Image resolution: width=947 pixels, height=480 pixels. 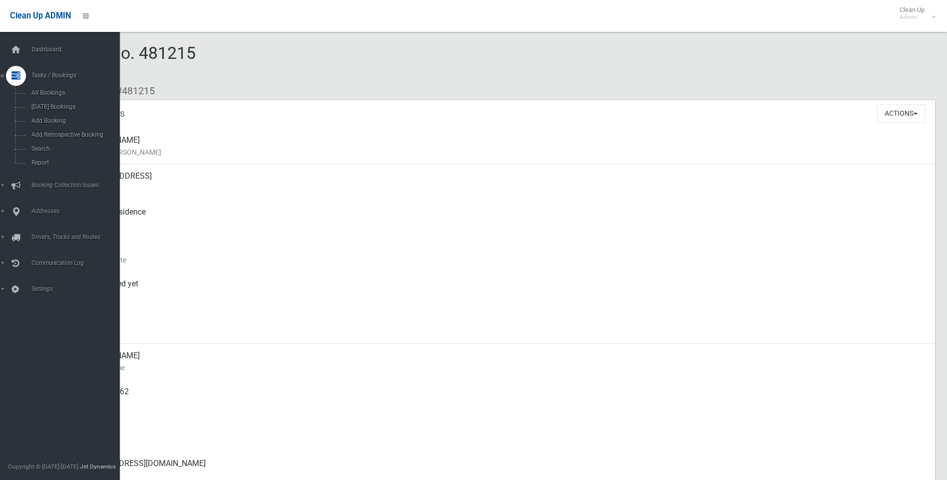 What do you see at coordinates (78, 263) in the screenshot?
I see `span: Communication Log` at bounding box center [78, 263].